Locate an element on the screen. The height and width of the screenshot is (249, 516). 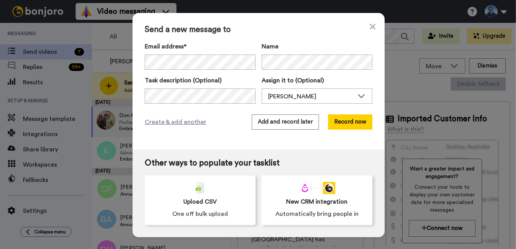
div: animation is located at coordinates (317, 188).